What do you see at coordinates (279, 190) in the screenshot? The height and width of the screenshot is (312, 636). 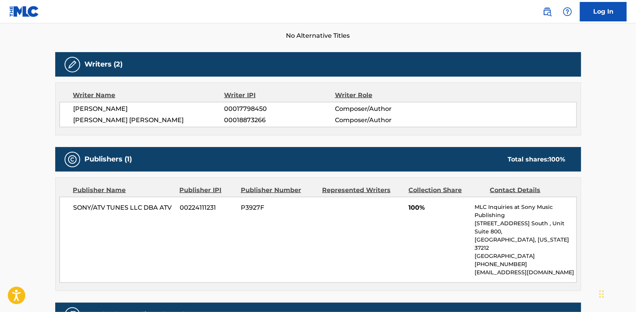 I see `div: Publisher Number` at bounding box center [279, 190].